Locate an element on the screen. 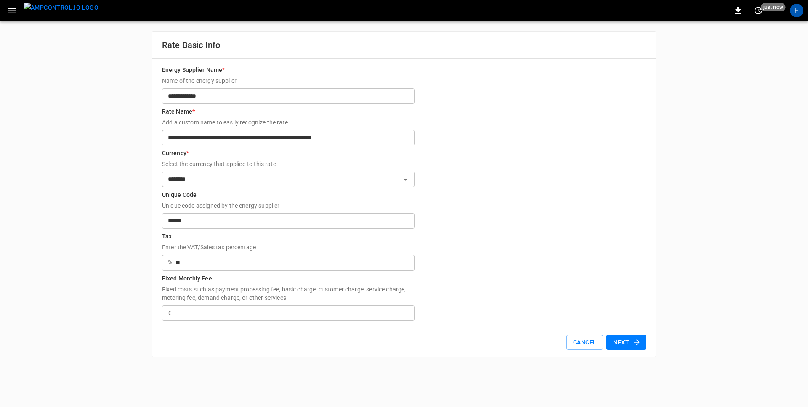 This screenshot has height=407, width=808. h6: Currency is located at coordinates (288, 154).